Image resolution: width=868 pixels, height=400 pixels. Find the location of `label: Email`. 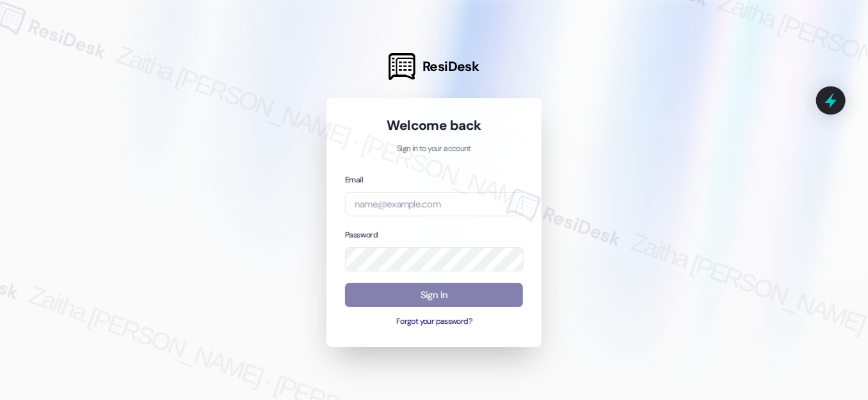

label: Email is located at coordinates (354, 180).